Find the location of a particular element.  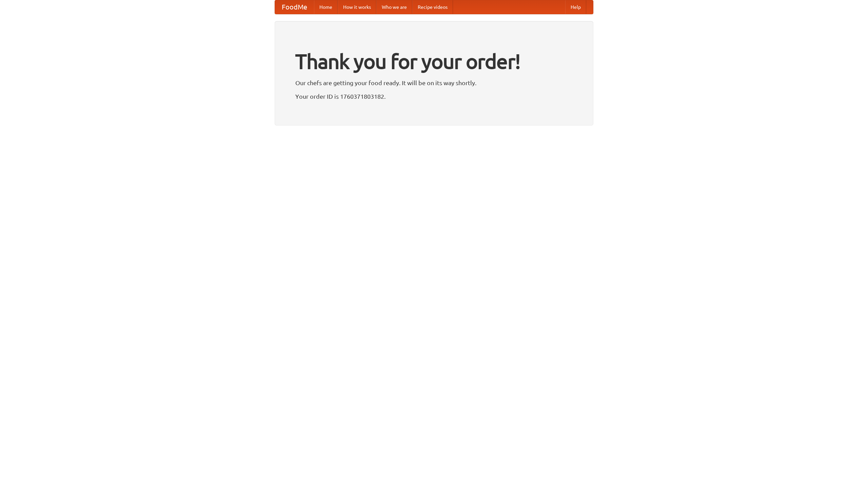

a: Help is located at coordinates (576, 7).